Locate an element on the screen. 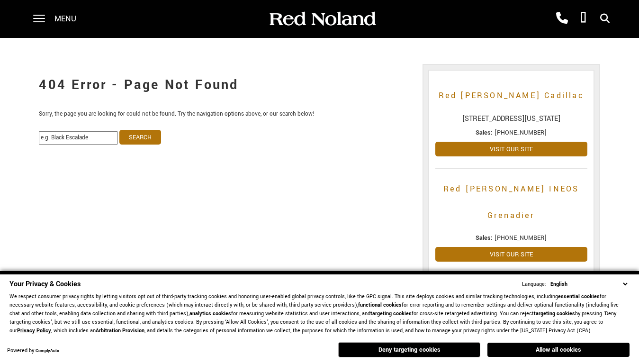 This screenshot has width=639, height=364. a: ComplyAuto is located at coordinates (47, 351).